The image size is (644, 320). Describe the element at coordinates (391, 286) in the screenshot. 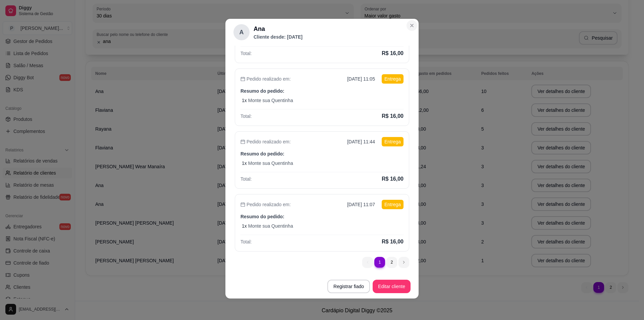

I see `button: Editar cliente` at that location.